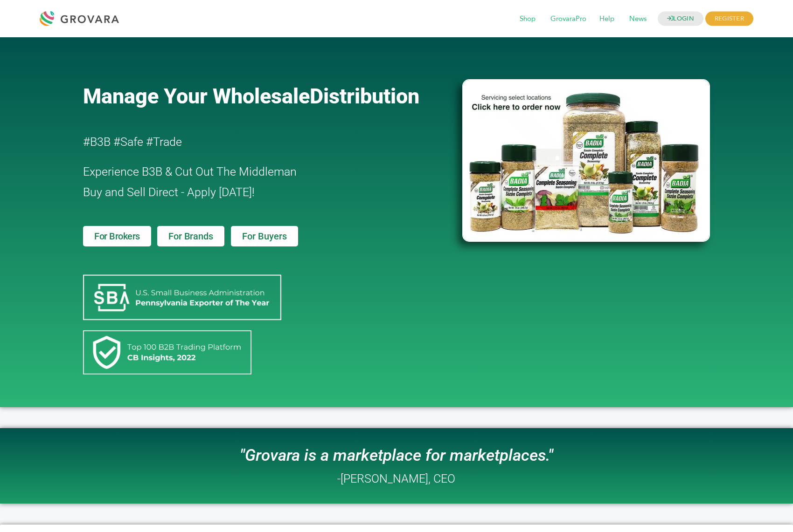 This screenshot has height=532, width=793. I want to click on a: Help, so click(607, 20).